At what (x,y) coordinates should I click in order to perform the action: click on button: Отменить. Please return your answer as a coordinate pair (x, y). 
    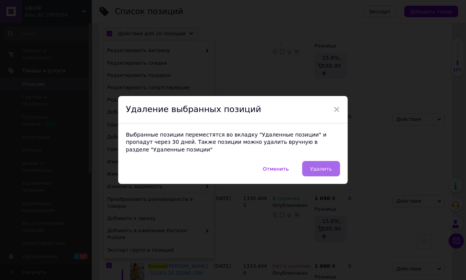
    Looking at the image, I should click on (276, 169).